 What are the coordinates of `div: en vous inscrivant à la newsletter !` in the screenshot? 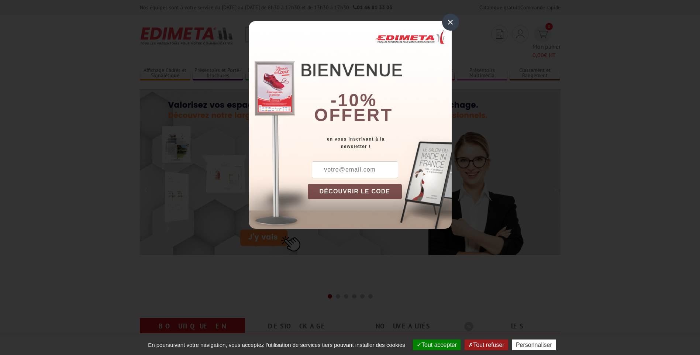 It's located at (380, 143).